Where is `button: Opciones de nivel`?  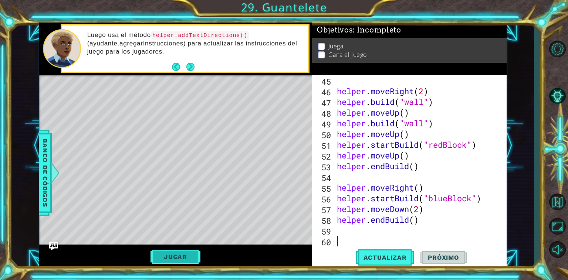 button: Opciones de nivel is located at coordinates (557, 49).